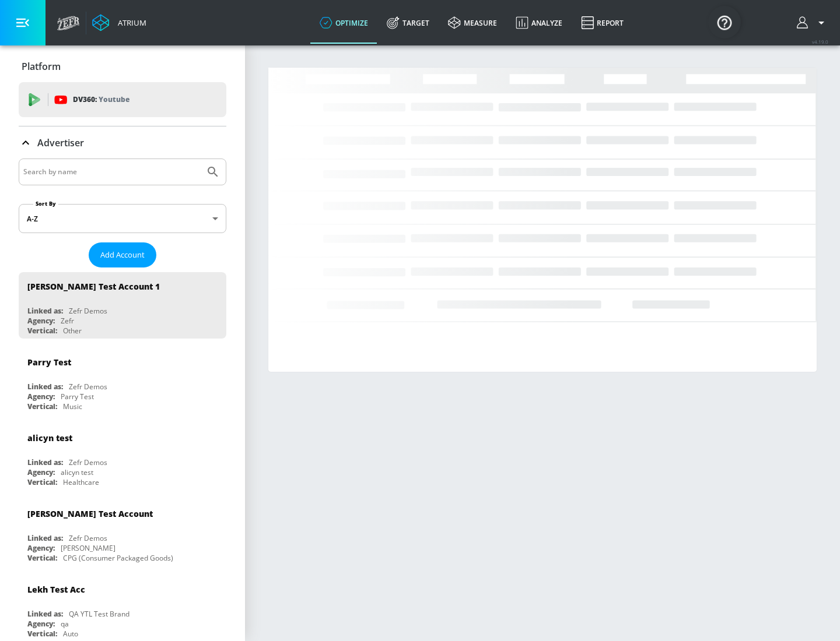  Describe the element at coordinates (56, 590) in the screenshot. I see `div: Lekh Test Acc` at that location.